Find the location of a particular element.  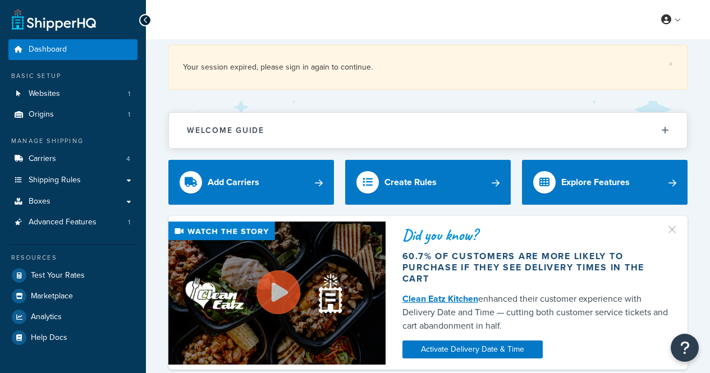

a: Shipping Rules is located at coordinates (73, 180).